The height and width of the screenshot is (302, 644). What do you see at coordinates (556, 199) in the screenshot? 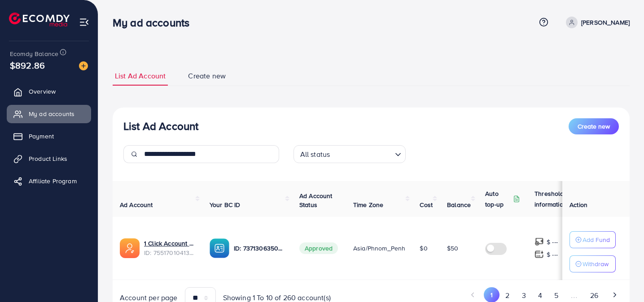
I see `p: Threshold information` at bounding box center [556, 199].